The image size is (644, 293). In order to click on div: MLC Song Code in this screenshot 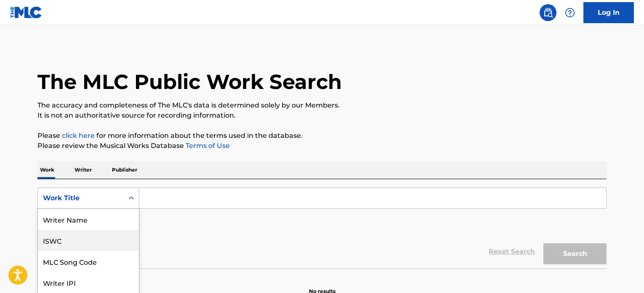, I will do `click(88, 261)`.